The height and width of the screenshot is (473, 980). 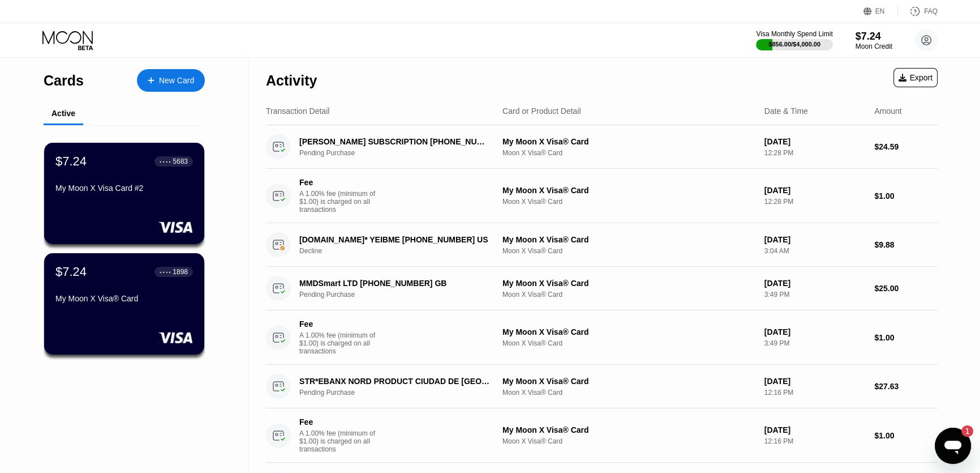 I want to click on div: $24.59, so click(x=906, y=147).